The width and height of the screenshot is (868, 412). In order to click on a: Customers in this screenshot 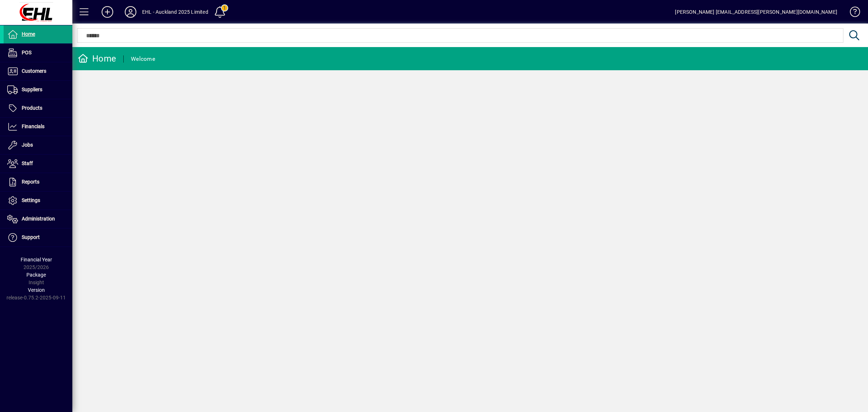, I will do `click(38, 71)`.